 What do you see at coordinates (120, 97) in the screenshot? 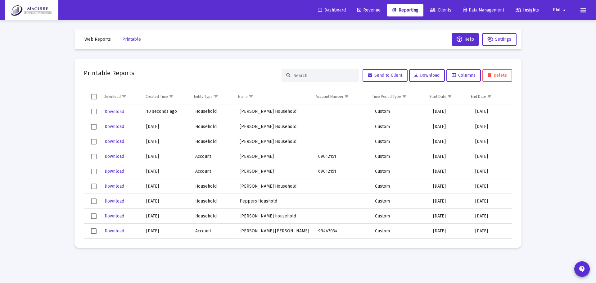
I see `td: Column Download` at bounding box center [120, 97].